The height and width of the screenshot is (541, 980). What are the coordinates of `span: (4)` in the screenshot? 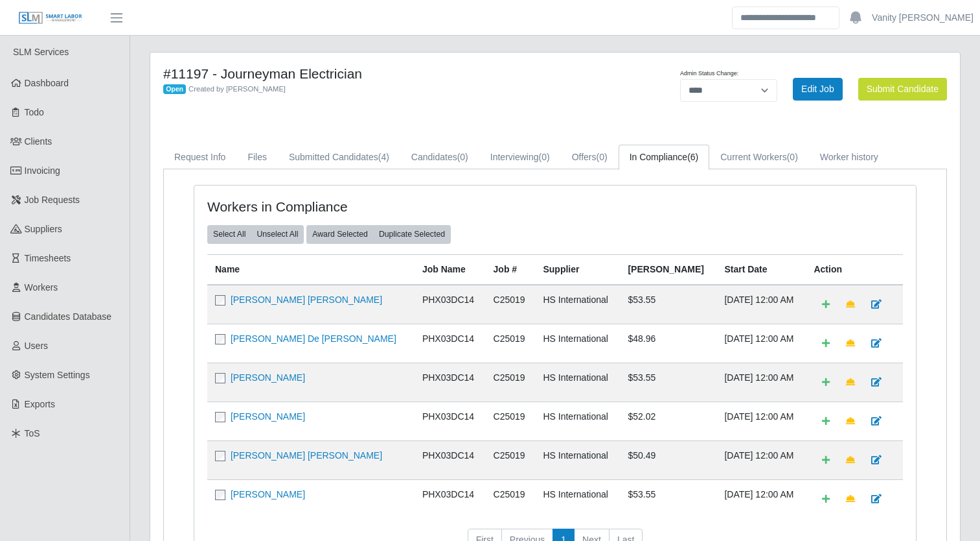 It's located at (383, 157).